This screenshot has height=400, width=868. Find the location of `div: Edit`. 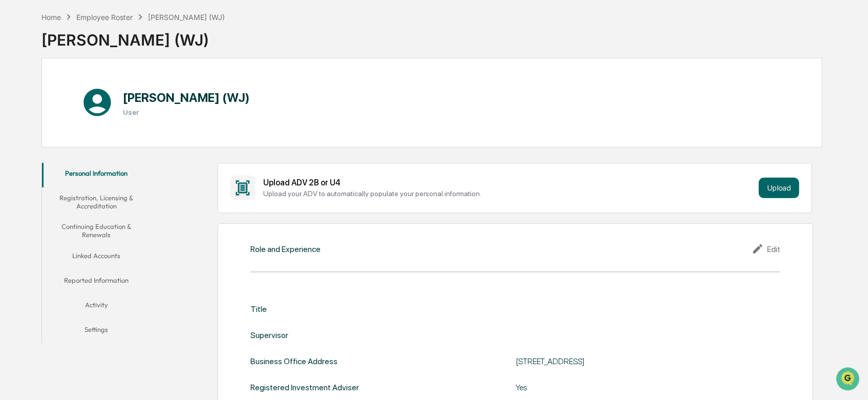

div: Edit is located at coordinates (766, 249).